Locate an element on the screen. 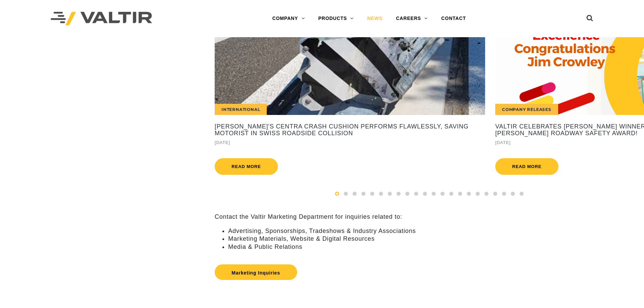 The width and height of the screenshot is (644, 308). div: Company Releases is located at coordinates (527, 109).